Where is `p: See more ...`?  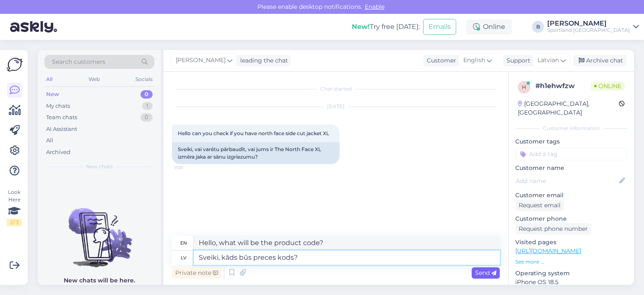 p: See more ... is located at coordinates (571, 261).